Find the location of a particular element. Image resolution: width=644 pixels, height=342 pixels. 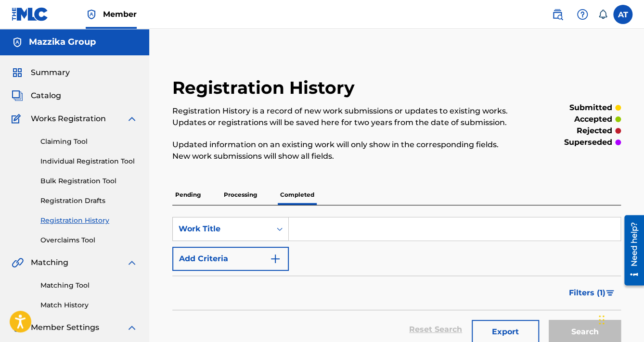

p: Completed is located at coordinates (297, 195).